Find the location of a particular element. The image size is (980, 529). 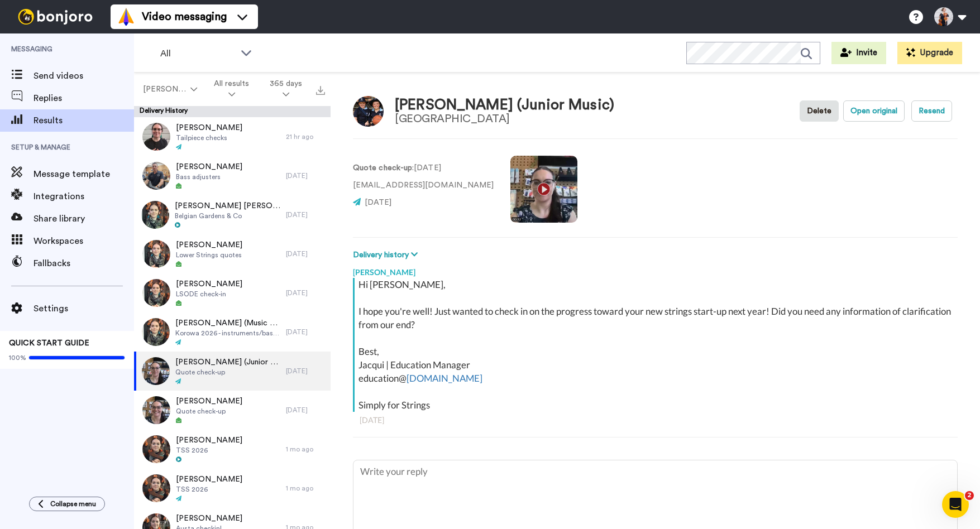

img: 782620e2-8c39-4d41-a212-b3a77ea70e22-thumb.jpg is located at coordinates (156, 332).